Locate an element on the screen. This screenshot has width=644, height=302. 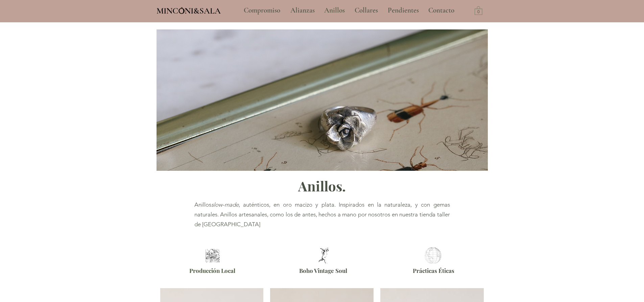
span: Boho Vintage Soul is located at coordinates (323, 270).